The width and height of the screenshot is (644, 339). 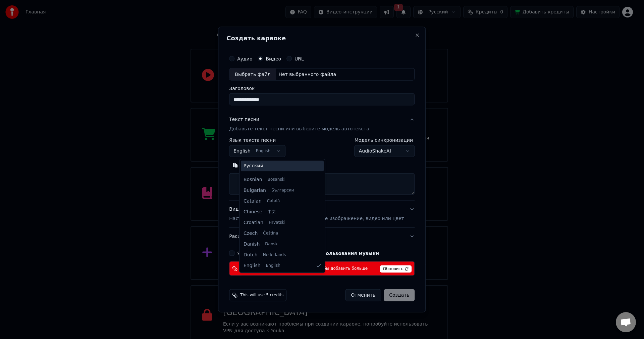 I want to click on span: Catalan, so click(x=253, y=201).